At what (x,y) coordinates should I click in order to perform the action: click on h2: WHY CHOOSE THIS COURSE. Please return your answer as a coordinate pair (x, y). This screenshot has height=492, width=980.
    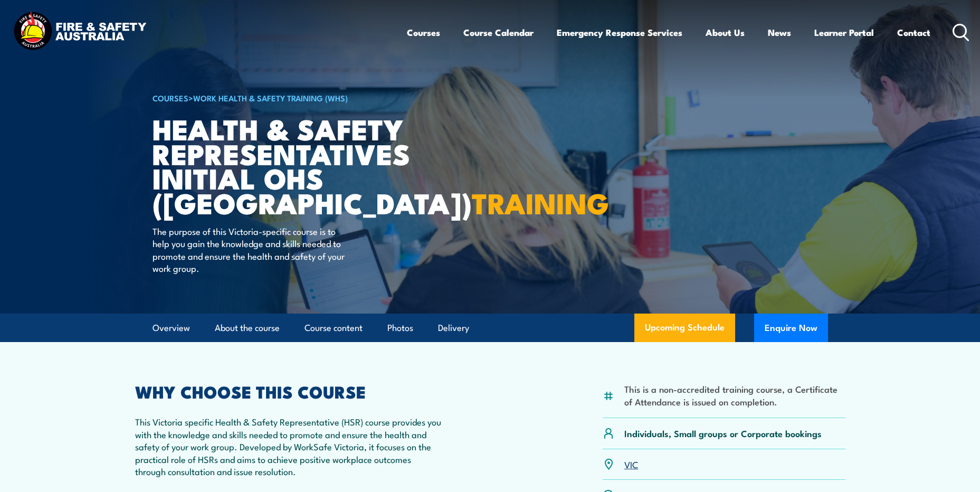
    Looking at the image, I should click on (289, 392).